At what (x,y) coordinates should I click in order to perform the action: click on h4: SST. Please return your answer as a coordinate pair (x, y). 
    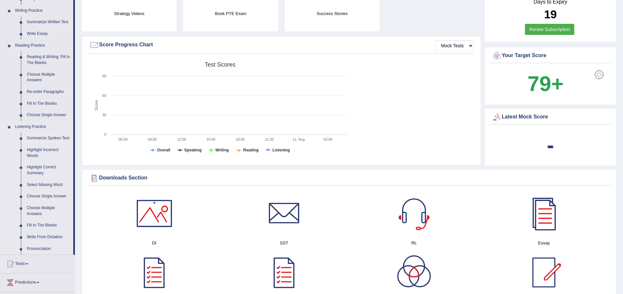
    Looking at the image, I should click on (284, 243).